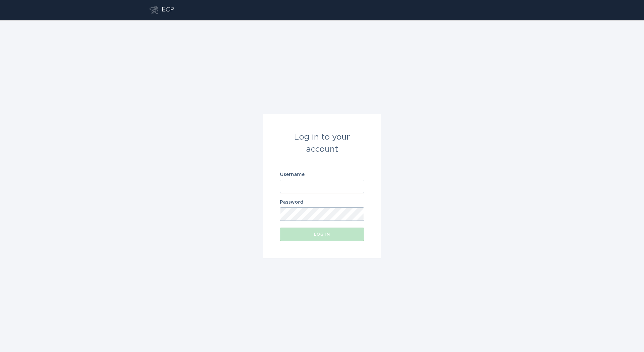  Describe the element at coordinates (322, 202) in the screenshot. I see `label: Password` at that location.